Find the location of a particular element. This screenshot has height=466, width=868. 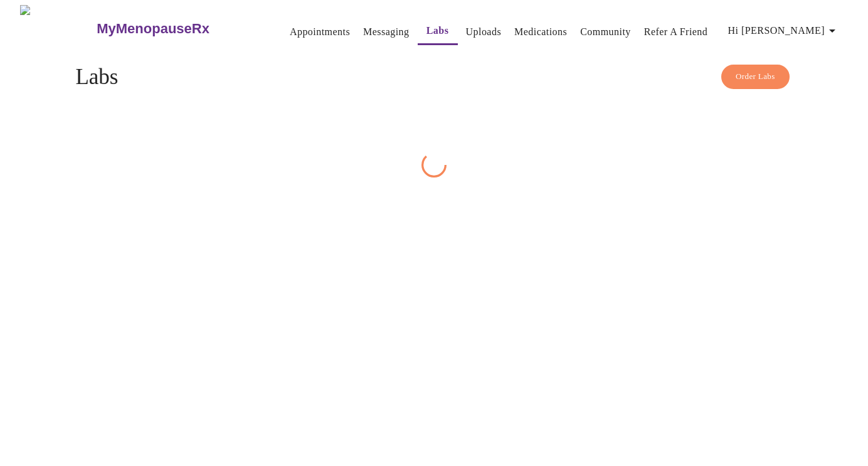

button: Uploads is located at coordinates (484, 32).